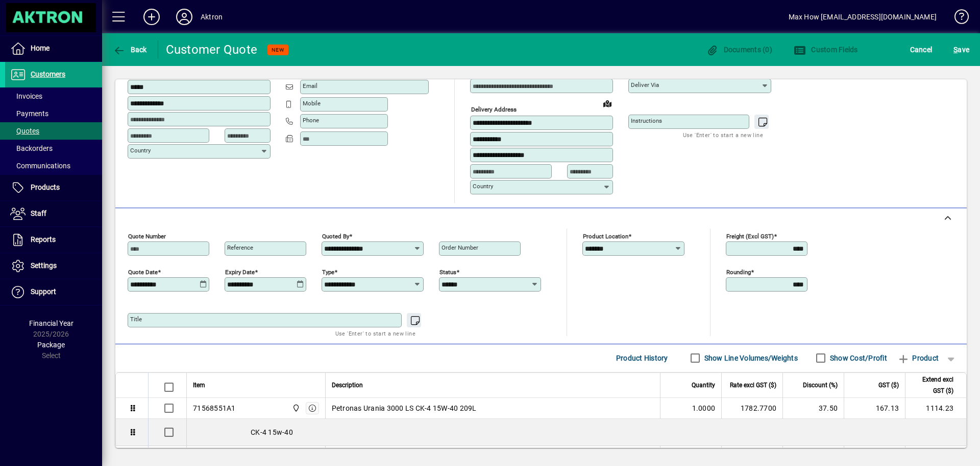 This screenshot has width=980, height=466. Describe the element at coordinates (26, 96) in the screenshot. I see `span: Invoices` at that location.